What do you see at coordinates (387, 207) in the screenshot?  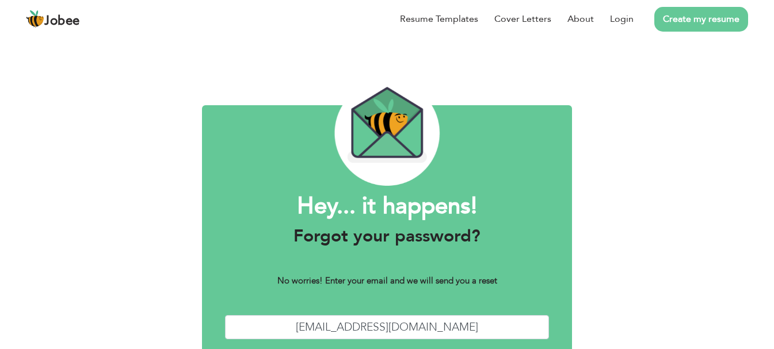 I see `h1: Hey... it happens!` at bounding box center [387, 207].